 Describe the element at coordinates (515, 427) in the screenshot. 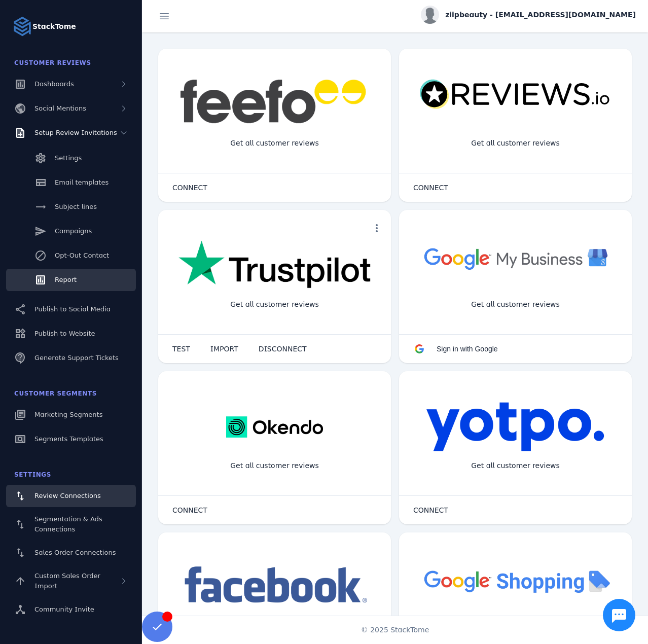

I see `img: yotpo.png` at that location.